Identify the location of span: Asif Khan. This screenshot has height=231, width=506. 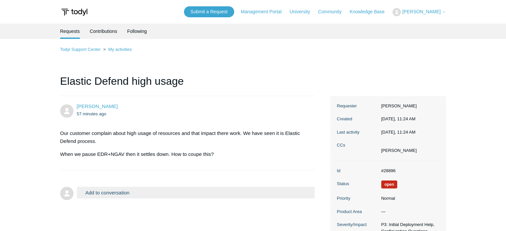
(97, 106).